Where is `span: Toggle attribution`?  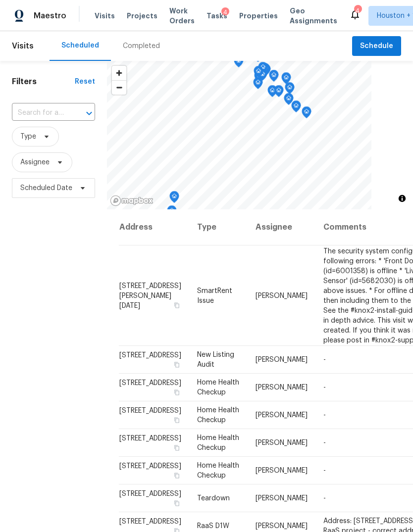
span: Toggle attribution is located at coordinates (402, 198).